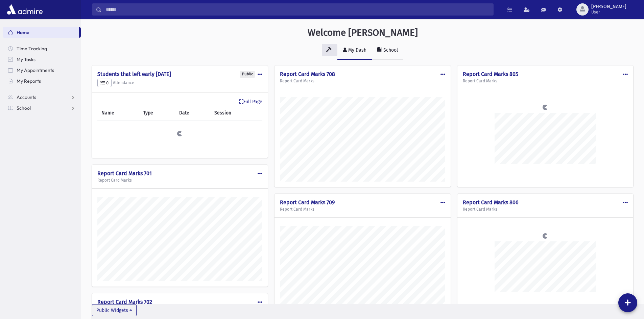  What do you see at coordinates (114, 311) in the screenshot?
I see `button: Public Widgets` at bounding box center [114, 311].